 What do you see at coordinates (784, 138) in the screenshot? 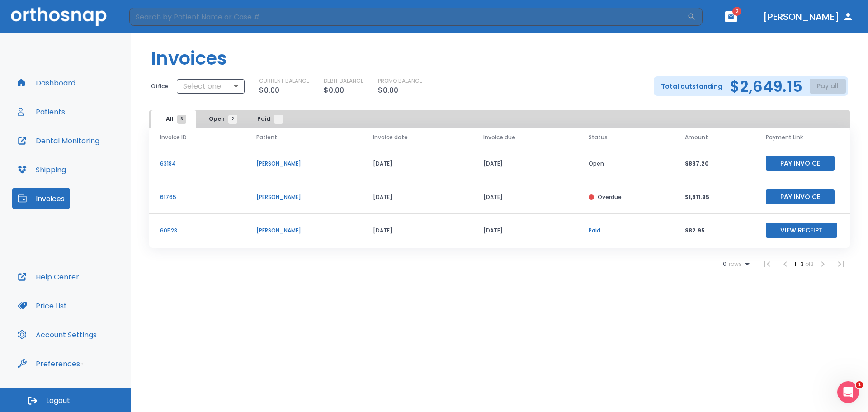
I see `span: Payment Link` at bounding box center [784, 138].